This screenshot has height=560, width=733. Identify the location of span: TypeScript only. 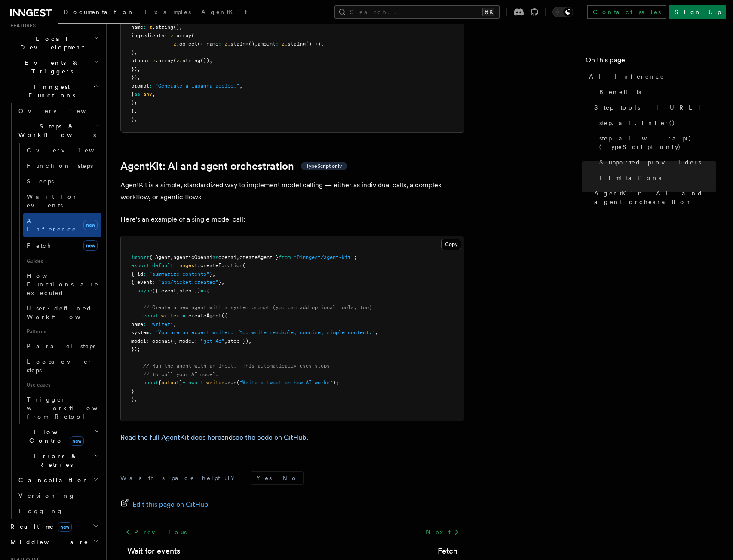
(324, 166).